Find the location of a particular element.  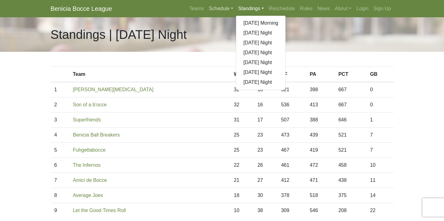

td: 309 is located at coordinates (292, 211).